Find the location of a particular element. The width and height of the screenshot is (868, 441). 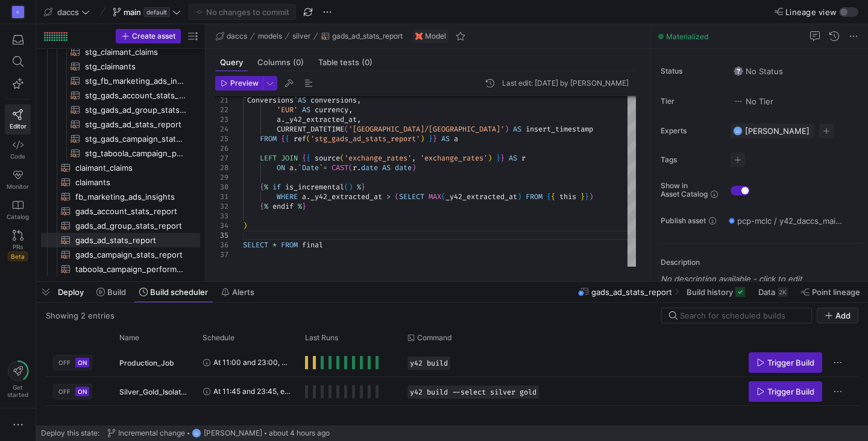

div: 30 is located at coordinates (222, 187).